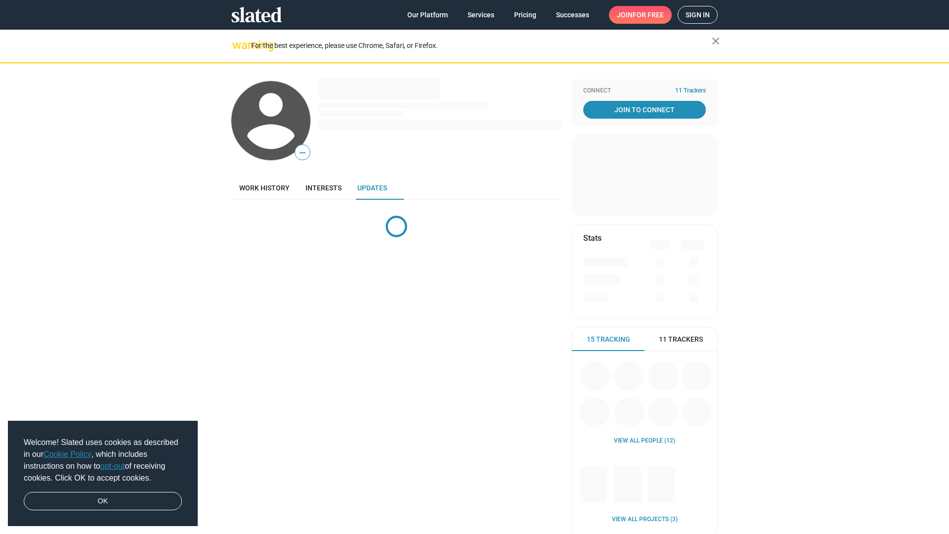 Image resolution: width=949 pixels, height=534 pixels. What do you see at coordinates (644, 110) in the screenshot?
I see `a: Join To Connect` at bounding box center [644, 110].